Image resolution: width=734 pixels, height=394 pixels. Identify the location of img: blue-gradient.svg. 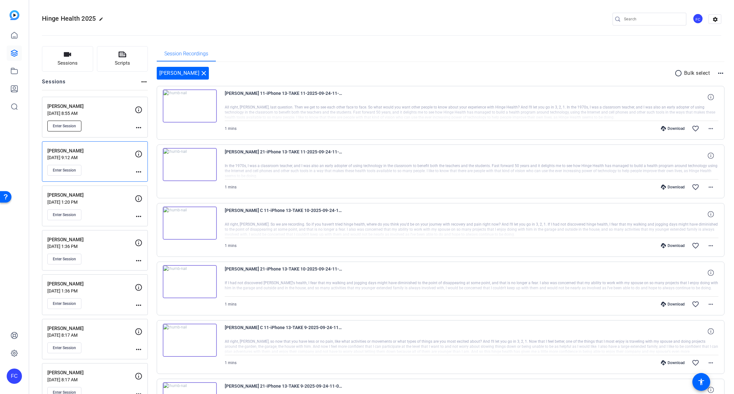
(14, 15).